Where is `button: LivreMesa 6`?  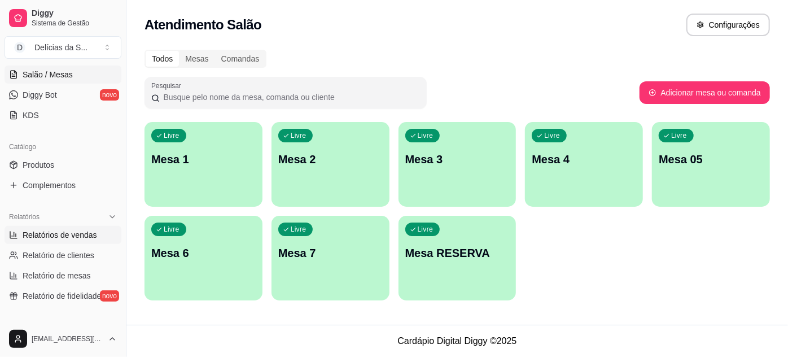 button: LivreMesa 6 is located at coordinates (203, 258).